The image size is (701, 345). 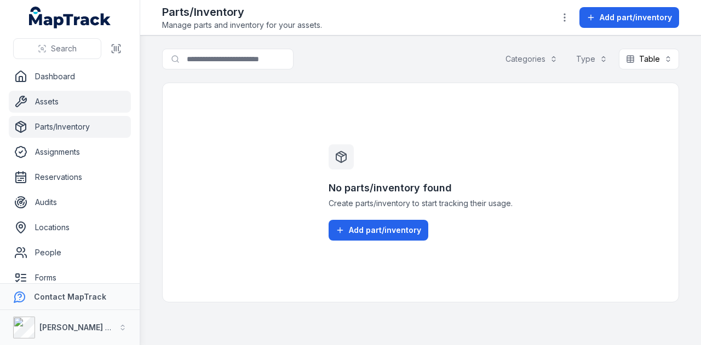 I want to click on a: MapTrack, so click(x=70, y=18).